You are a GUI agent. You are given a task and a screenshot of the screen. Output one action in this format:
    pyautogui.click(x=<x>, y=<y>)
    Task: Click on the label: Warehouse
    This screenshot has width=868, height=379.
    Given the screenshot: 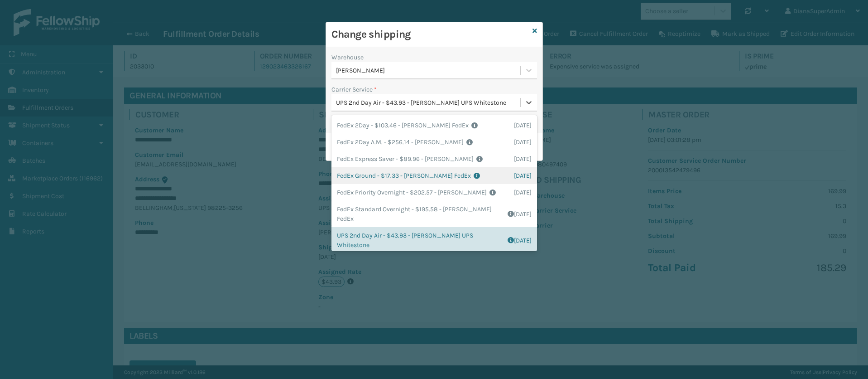 What is the action you would take?
    pyautogui.click(x=347, y=57)
    